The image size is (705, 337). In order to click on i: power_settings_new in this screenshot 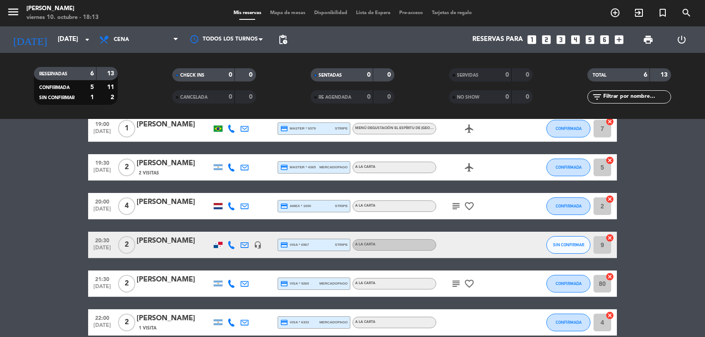, I will do `click(681, 40)`.